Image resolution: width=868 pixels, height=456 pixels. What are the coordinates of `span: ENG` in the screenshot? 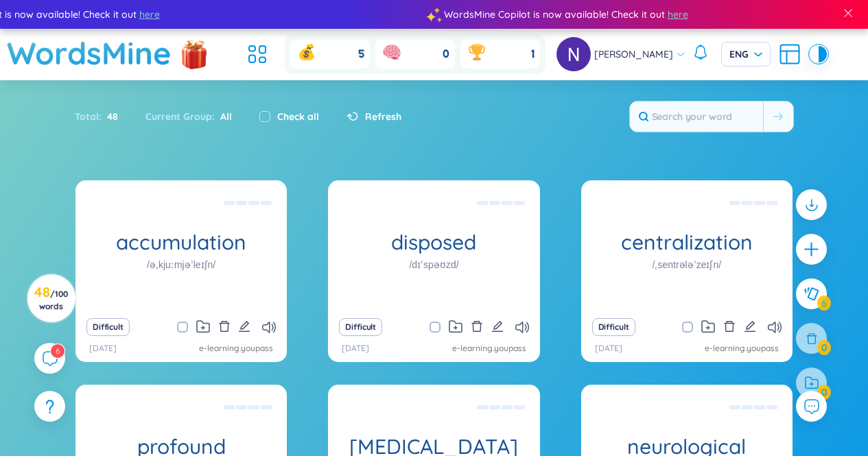 It's located at (746, 54).